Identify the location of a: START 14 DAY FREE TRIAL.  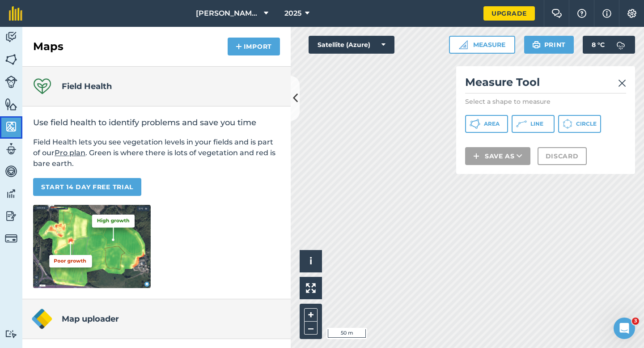
(87, 187).